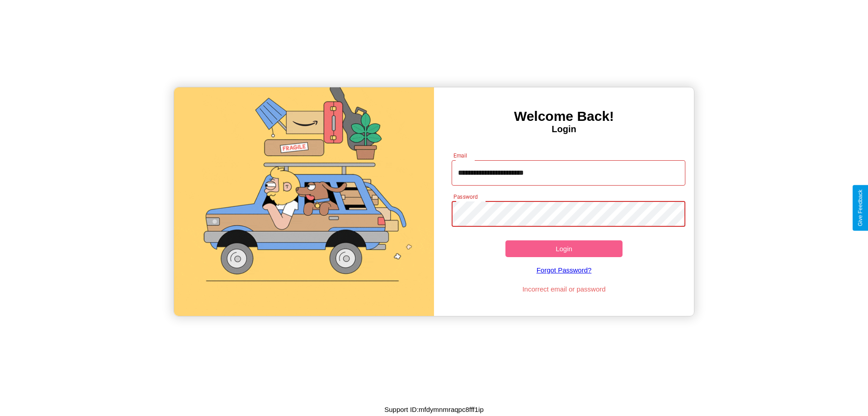 This screenshot has width=868, height=416. I want to click on h3: Welcome Back!, so click(564, 116).